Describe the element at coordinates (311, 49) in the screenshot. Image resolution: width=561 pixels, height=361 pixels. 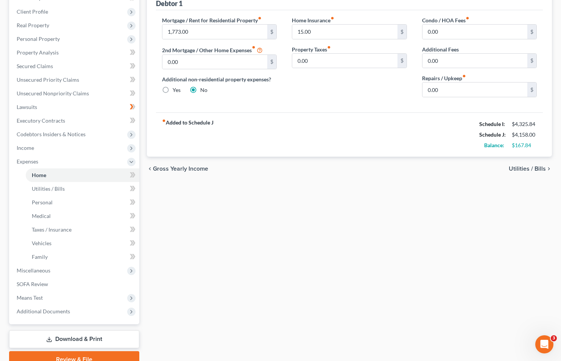
I see `label: Property Taxes` at that location.